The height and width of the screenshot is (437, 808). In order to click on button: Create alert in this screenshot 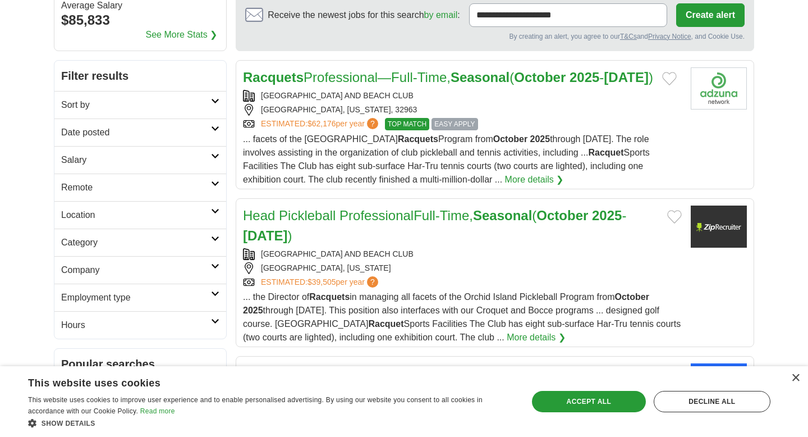, I will do `click(710, 15)`.